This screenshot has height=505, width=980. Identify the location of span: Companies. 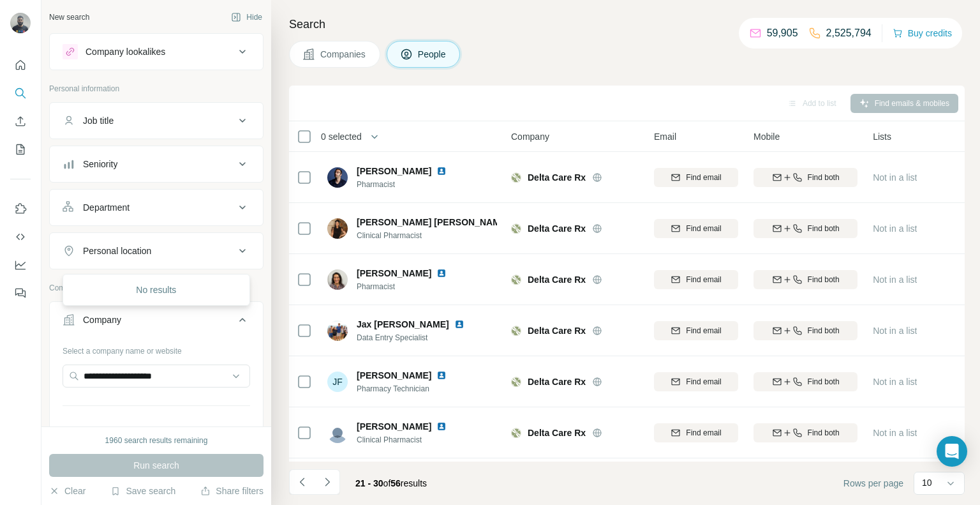
(343, 55).